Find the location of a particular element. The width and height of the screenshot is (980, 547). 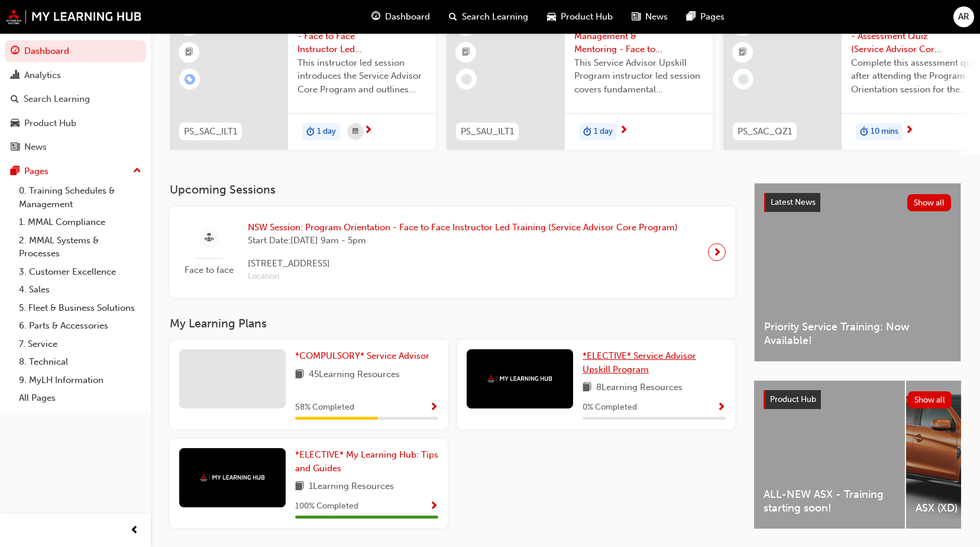

a: ALL-NEW ASX - Training starting soon! is located at coordinates (829, 454).